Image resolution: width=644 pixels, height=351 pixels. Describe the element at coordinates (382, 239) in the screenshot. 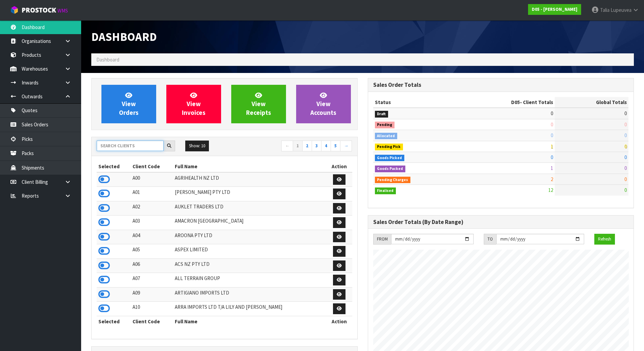

I see `div: FROM` at that location.